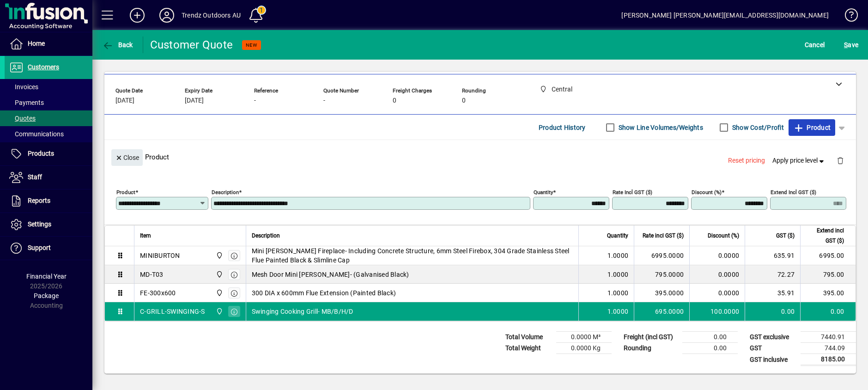 The height and width of the screenshot is (390, 868). Describe the element at coordinates (851, 45) in the screenshot. I see `span: ave` at that location.